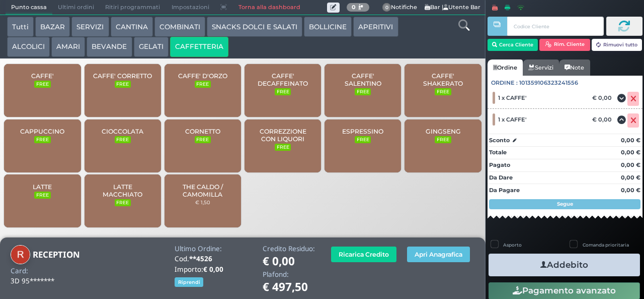  Describe the element at coordinates (565, 45) in the screenshot. I see `button: Rim. Cliente` at that location.